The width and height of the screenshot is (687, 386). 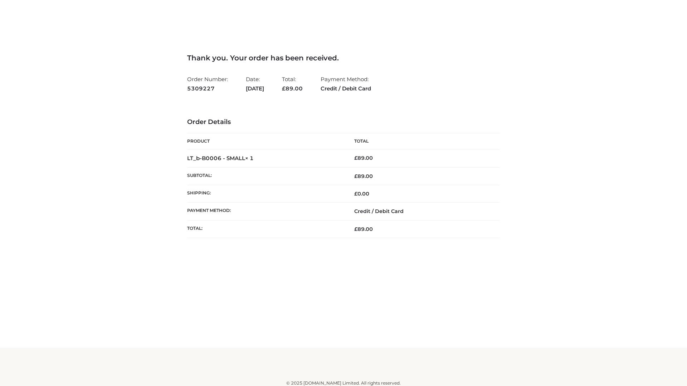 What do you see at coordinates (220, 158) in the screenshot?
I see `strong: LT_b-B0006 - SMALL` at bounding box center [220, 158].